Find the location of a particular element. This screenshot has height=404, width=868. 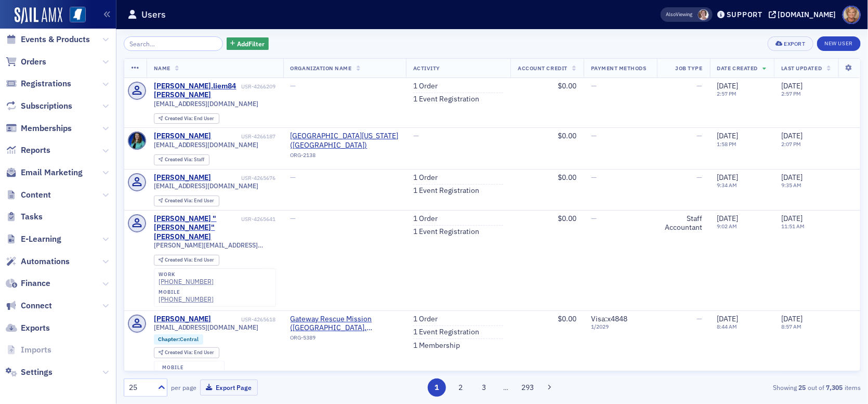

div: ORG-2138 is located at coordinates (344, 157).